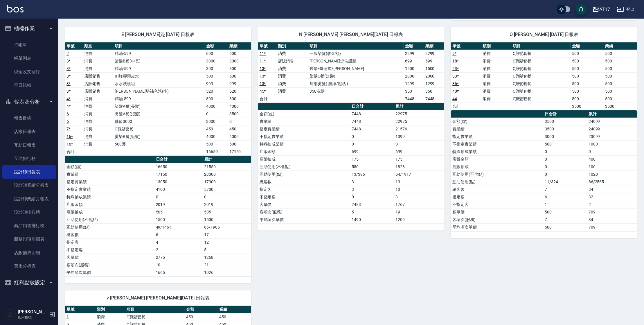  Describe the element at coordinates (372, 182) in the screenshot. I see `td: 3` at that location.